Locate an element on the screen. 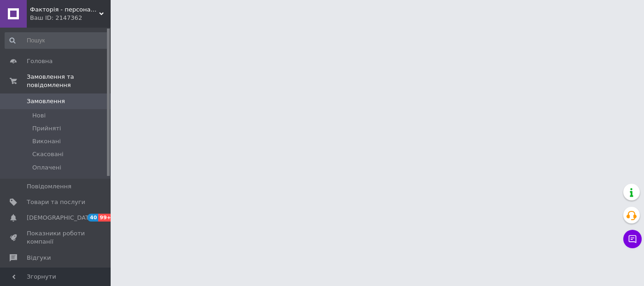 The image size is (644, 286). span: Товари та послуги is located at coordinates (56, 202).